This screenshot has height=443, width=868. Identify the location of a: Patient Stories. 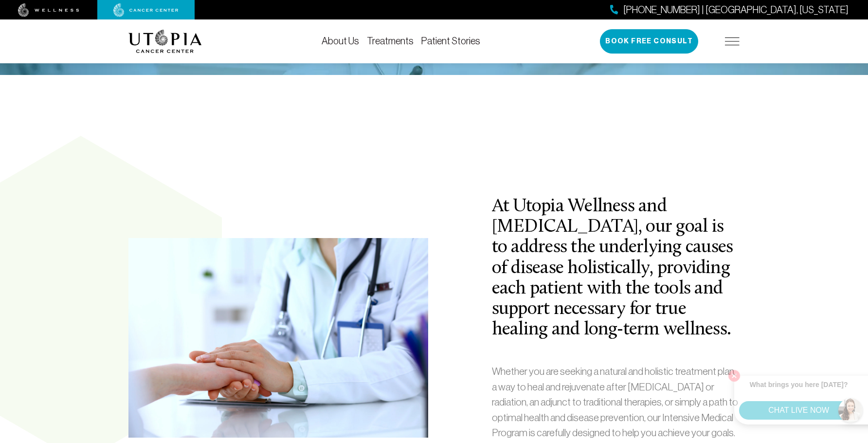
(450, 41).